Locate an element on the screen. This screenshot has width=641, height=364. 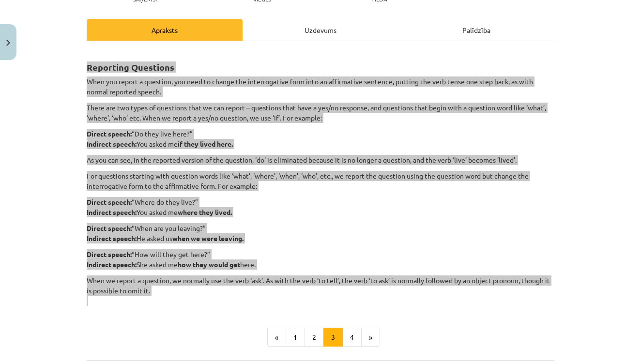
p: “Do they live here?” You asked me is located at coordinates (321, 139).